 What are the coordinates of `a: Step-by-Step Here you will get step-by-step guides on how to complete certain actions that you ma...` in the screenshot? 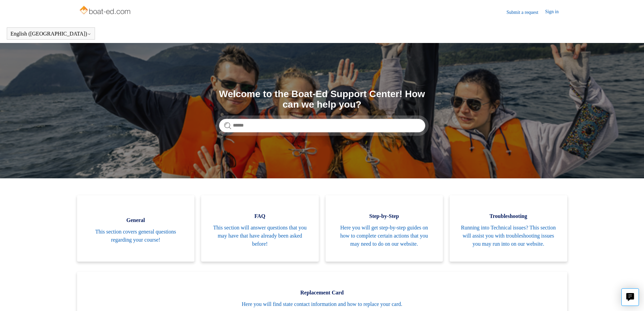 It's located at (384, 228).